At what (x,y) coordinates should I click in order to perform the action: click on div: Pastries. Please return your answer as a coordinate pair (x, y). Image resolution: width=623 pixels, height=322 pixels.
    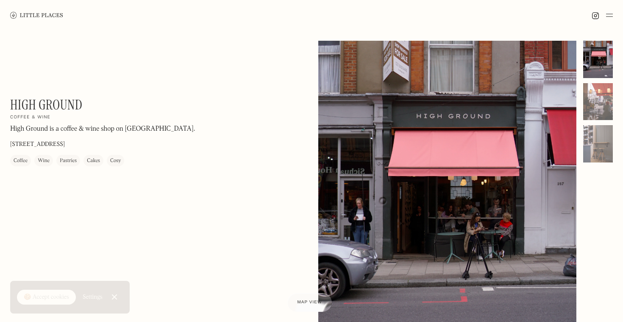
    Looking at the image, I should click on (68, 161).